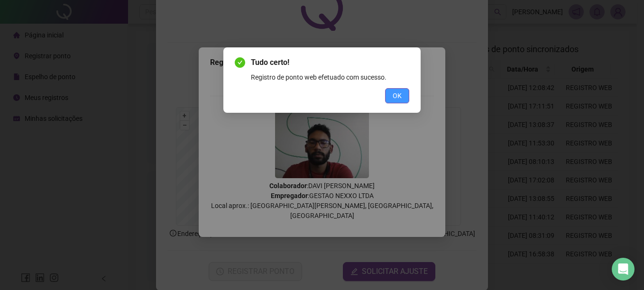  What do you see at coordinates (397, 96) in the screenshot?
I see `button: OK` at bounding box center [397, 96].